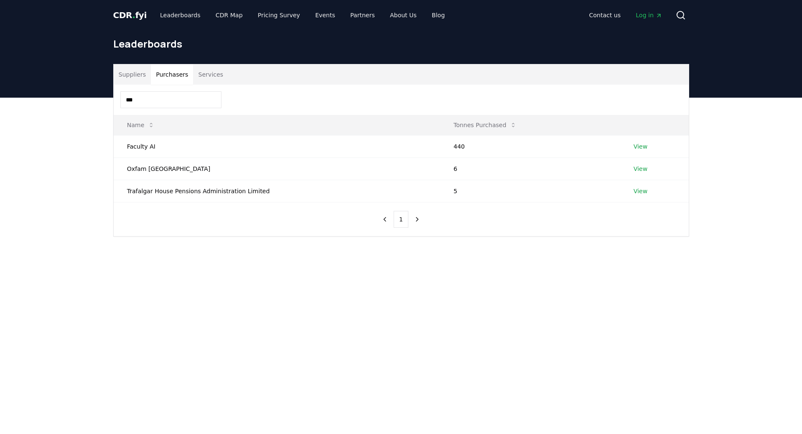  I want to click on td: 440, so click(529, 146).